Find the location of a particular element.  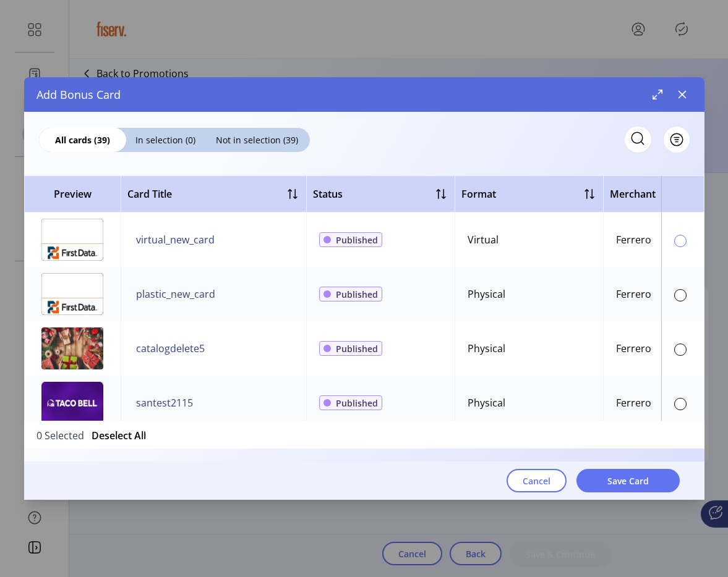

span: plastic_new_card is located at coordinates (176, 294).